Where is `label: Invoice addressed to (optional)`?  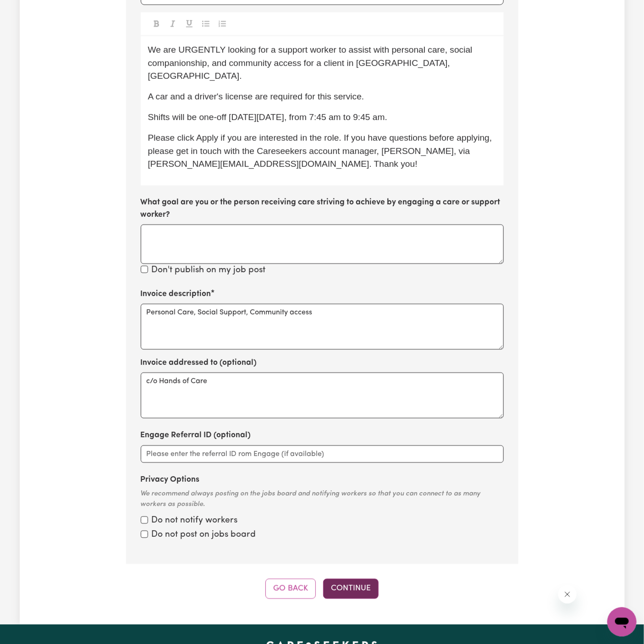
label: Invoice addressed to (optional) is located at coordinates (199, 363).